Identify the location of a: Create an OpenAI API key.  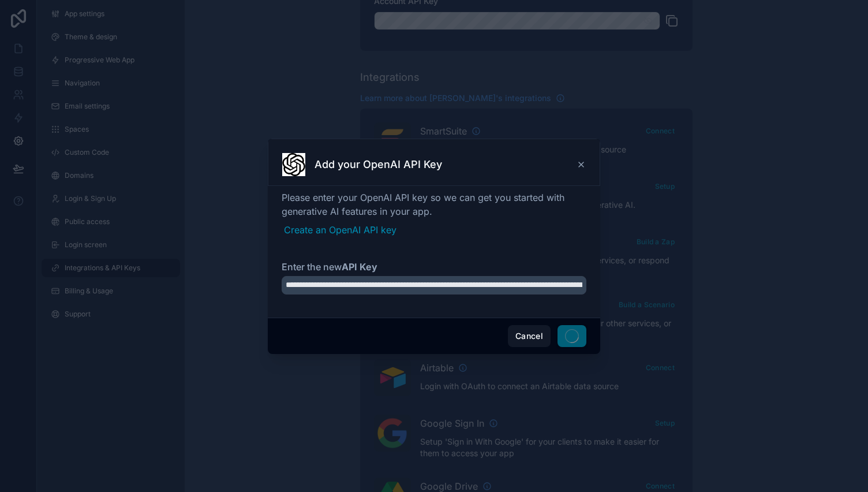
(435, 230).